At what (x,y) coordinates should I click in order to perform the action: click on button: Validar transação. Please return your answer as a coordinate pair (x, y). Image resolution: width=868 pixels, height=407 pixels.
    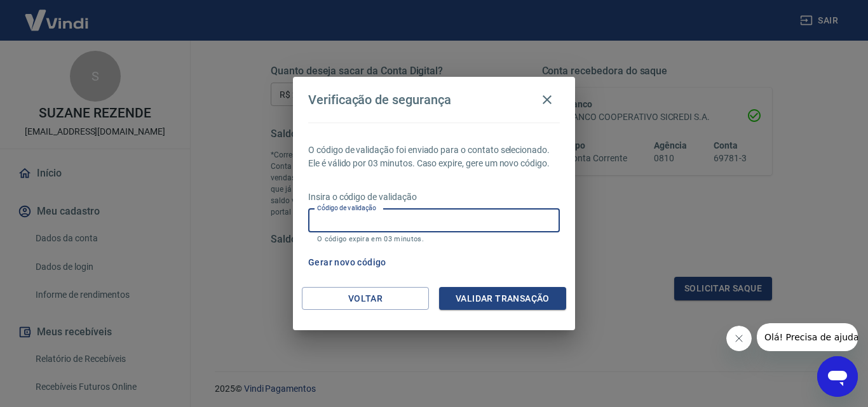
    Looking at the image, I should click on (503, 298).